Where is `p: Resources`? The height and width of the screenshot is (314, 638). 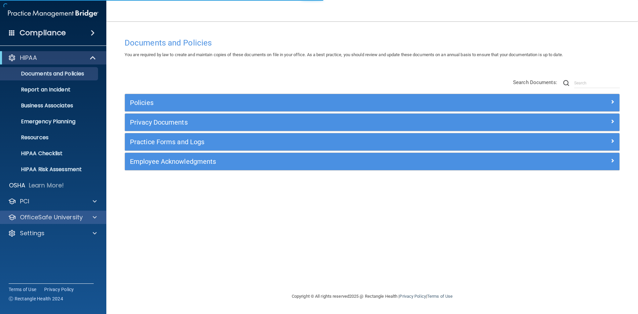 p: Resources is located at coordinates (50, 138).